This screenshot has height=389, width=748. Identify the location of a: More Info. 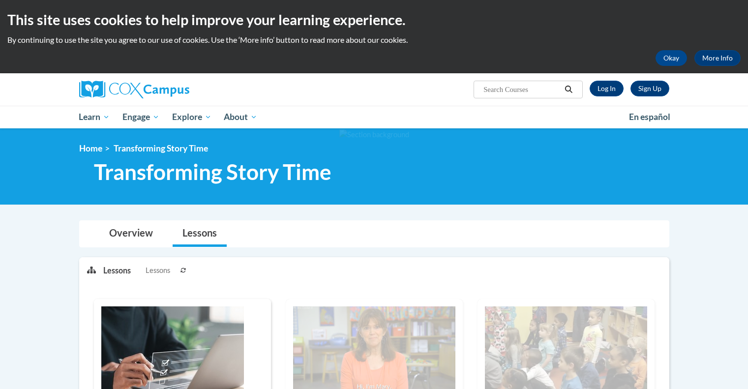
(717, 58).